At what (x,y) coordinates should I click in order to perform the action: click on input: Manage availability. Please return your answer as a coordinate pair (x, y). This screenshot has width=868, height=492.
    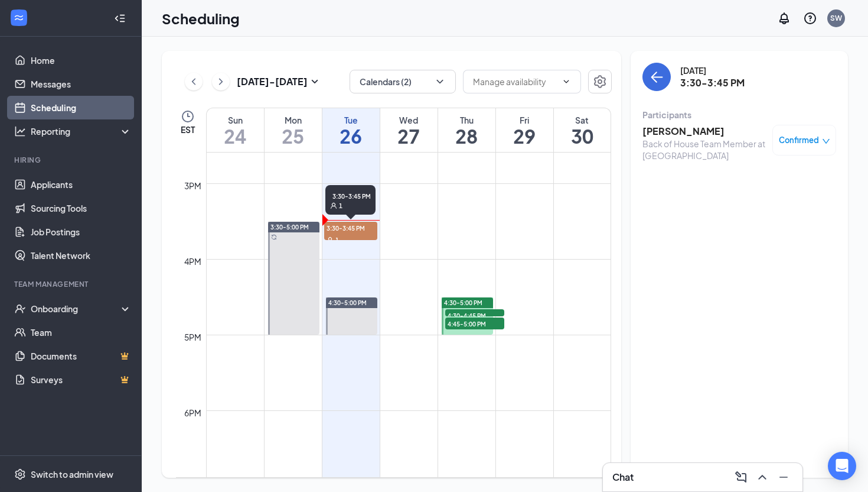
    Looking at the image, I should click on (515, 81).